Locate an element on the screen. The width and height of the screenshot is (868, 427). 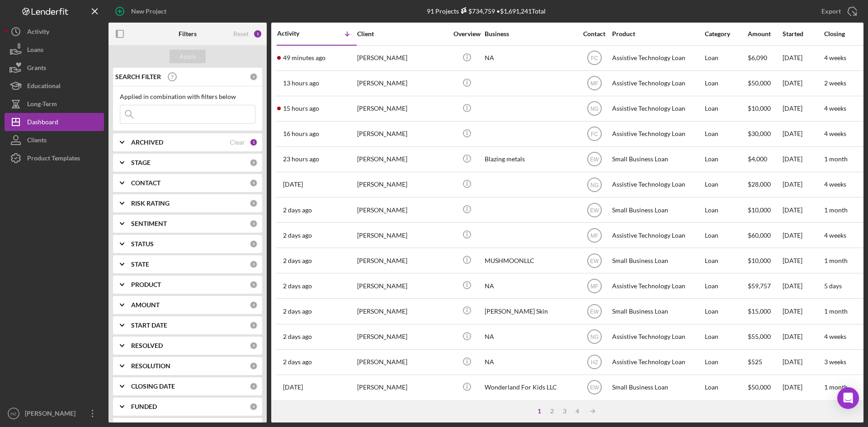
a: Grants is located at coordinates (55, 68).